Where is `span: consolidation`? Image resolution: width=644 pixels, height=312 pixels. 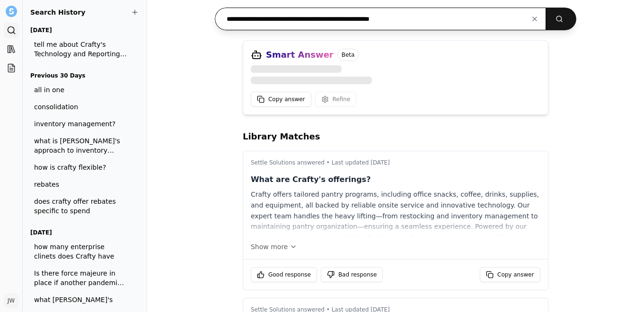
span: consolidation is located at coordinates (81, 107).